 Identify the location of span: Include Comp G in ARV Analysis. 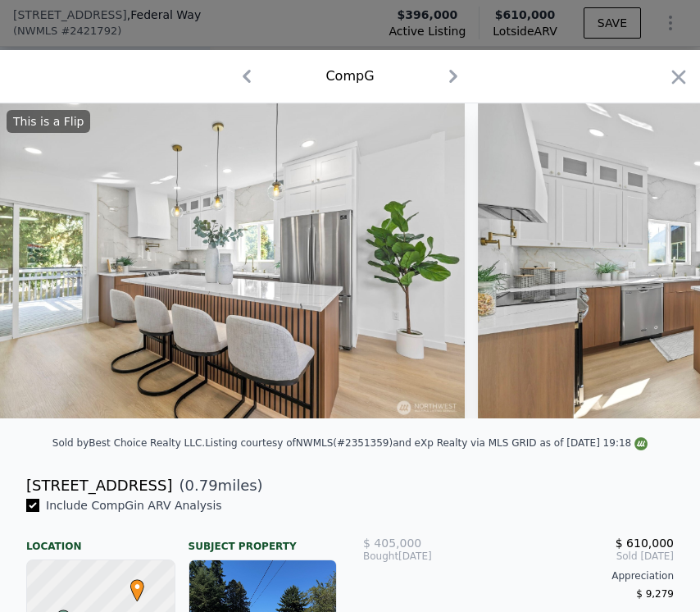
(134, 506).